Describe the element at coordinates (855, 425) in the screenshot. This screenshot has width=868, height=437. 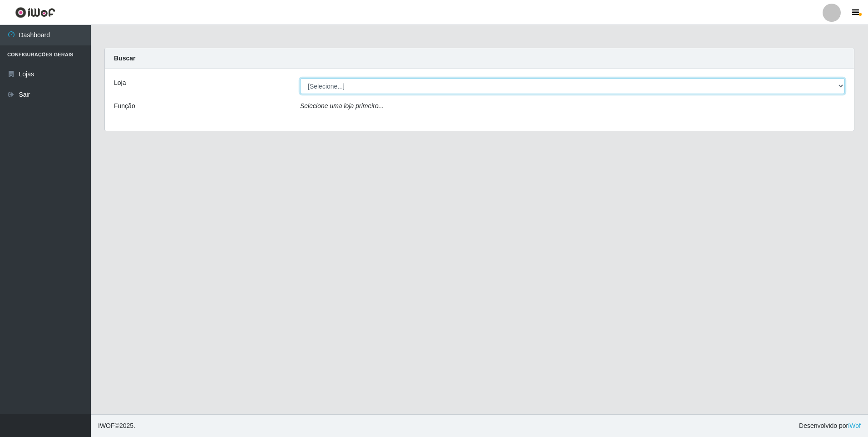
I see `a: iWof` at that location.